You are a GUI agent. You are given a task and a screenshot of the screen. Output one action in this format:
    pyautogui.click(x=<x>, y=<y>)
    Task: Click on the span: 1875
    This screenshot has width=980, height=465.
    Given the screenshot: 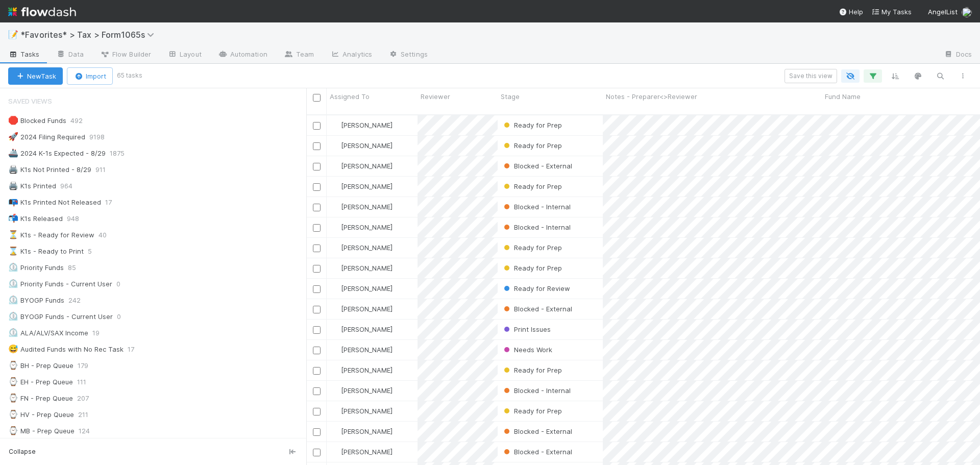 What is the action you would take?
    pyautogui.click(x=122, y=153)
    